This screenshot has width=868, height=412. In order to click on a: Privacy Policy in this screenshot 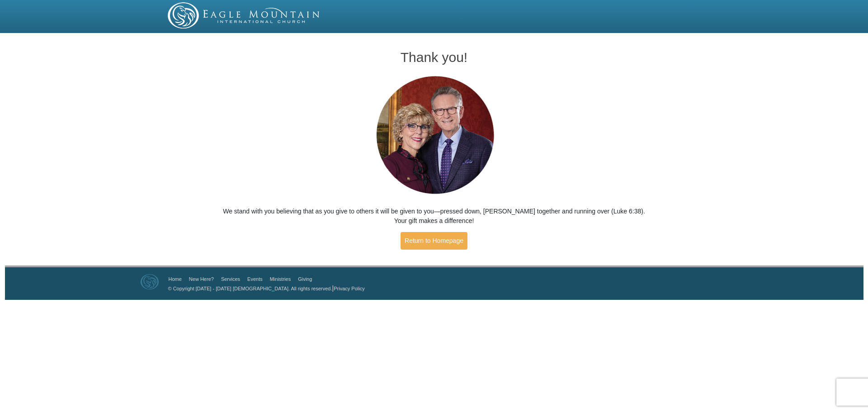, I will do `click(349, 288)`.